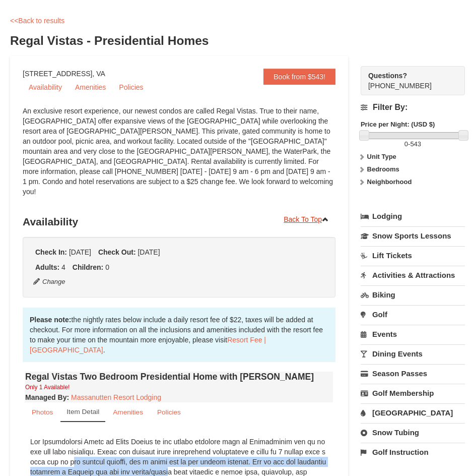 This screenshot has height=476, width=475. Describe the element at coordinates (307, 219) in the screenshot. I see `a: Back To Top` at that location.